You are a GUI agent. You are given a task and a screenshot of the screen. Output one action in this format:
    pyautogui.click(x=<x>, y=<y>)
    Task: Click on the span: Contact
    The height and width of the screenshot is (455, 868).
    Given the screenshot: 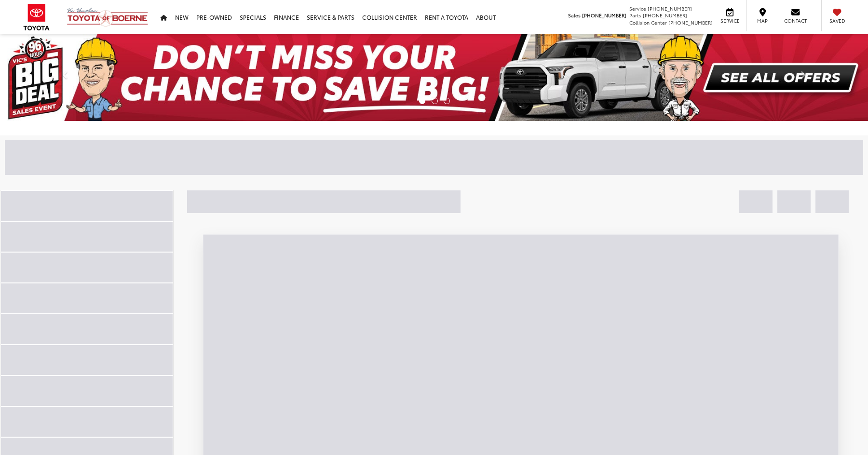 What is the action you would take?
    pyautogui.click(x=796, y=20)
    